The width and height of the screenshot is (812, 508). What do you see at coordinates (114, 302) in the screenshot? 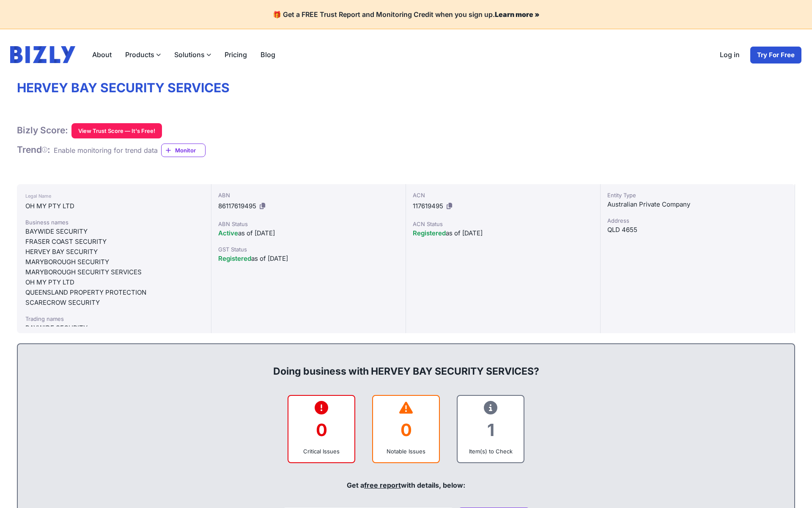
I see `div: SCARECROW SECURITY` at bounding box center [114, 302].